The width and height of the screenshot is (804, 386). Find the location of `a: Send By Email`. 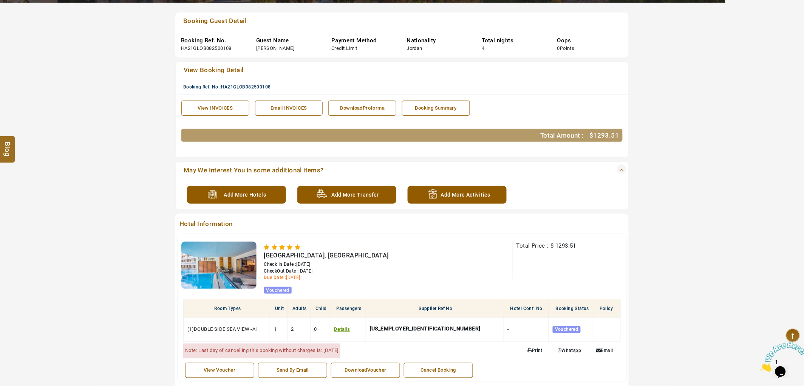

a: Send By Email is located at coordinates (292, 370).